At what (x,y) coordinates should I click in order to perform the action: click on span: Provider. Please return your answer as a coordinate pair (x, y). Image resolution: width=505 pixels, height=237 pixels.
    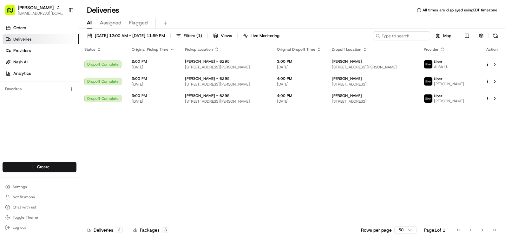
    Looking at the image, I should click on (431, 49).